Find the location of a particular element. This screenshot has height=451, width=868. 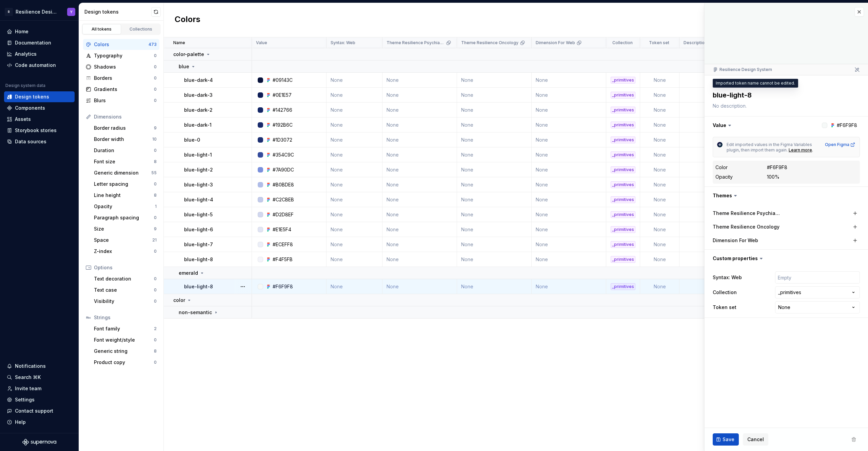

label: Dimension For Web is located at coordinates (735, 240).